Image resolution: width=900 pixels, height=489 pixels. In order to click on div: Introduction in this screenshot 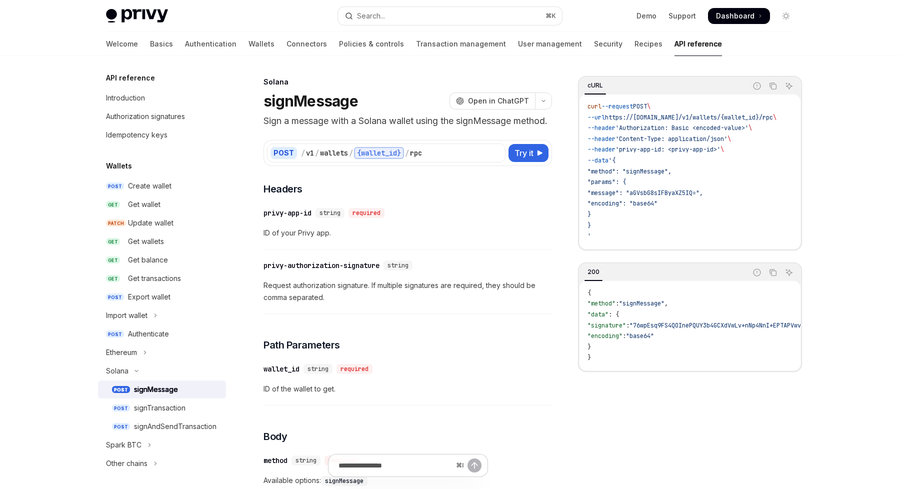, I will do `click(125, 98)`.